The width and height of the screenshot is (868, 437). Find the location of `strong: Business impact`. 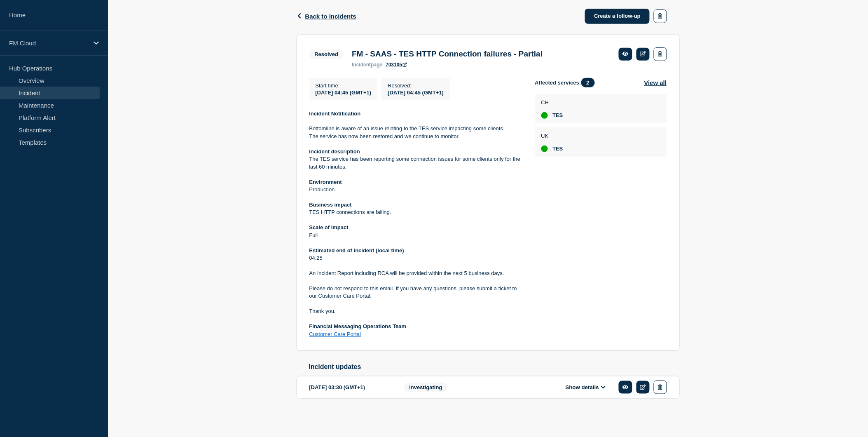

strong: Business impact is located at coordinates (330, 204).